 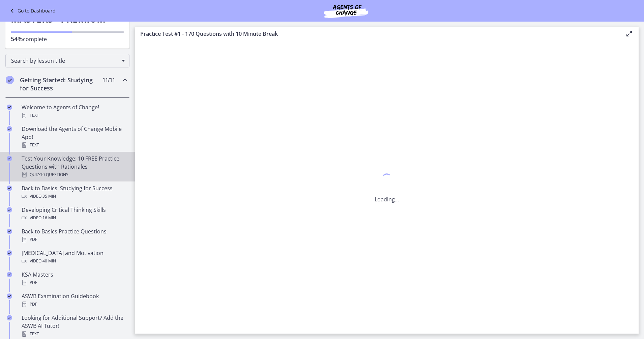 I want to click on h2: Getting Started: Studying for Success, so click(x=61, y=84).